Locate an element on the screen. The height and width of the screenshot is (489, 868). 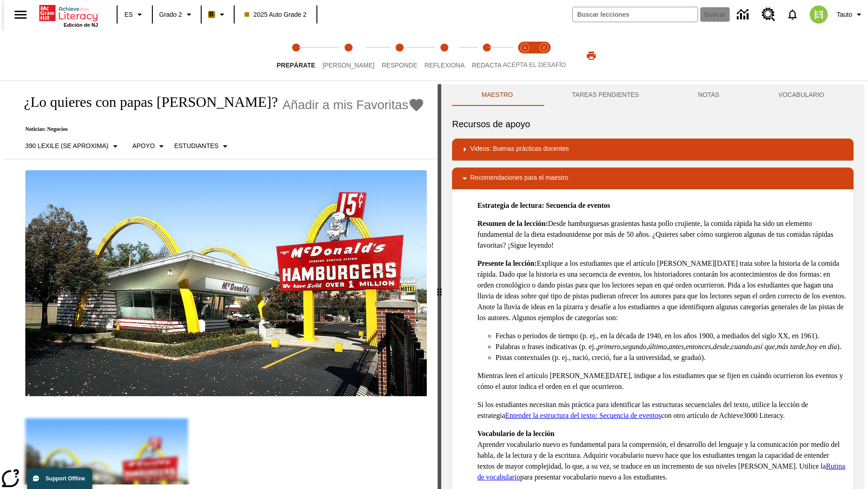
button: Imprimir is located at coordinates (592, 56).